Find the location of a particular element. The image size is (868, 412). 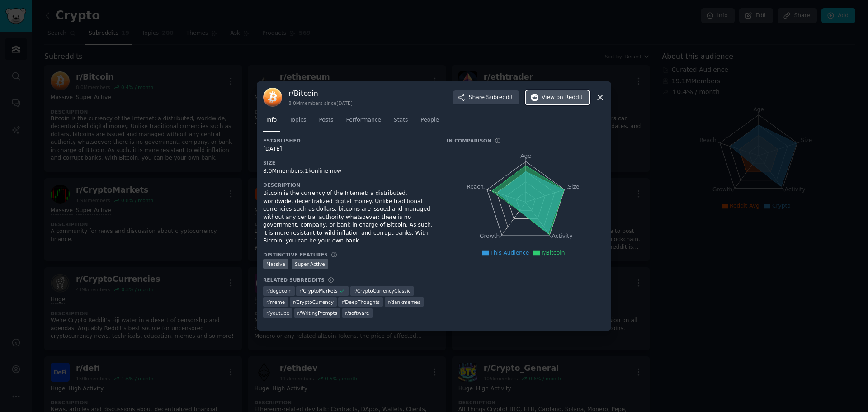

h3: r/ Bitcoin is located at coordinates (320, 93).